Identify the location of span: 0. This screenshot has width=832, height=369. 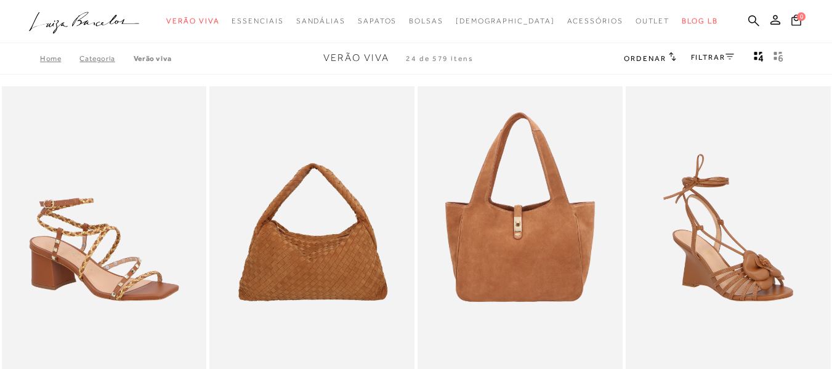
(801, 17).